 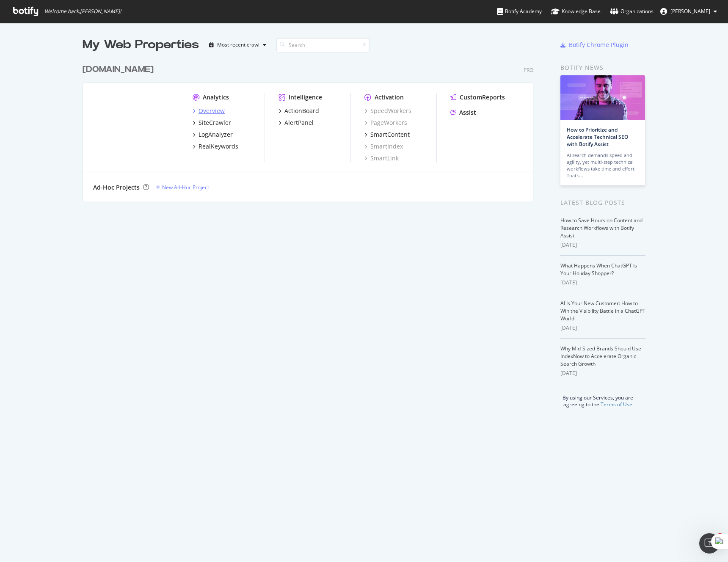 What do you see at coordinates (468, 113) in the screenshot?
I see `div: Assist` at bounding box center [468, 113].